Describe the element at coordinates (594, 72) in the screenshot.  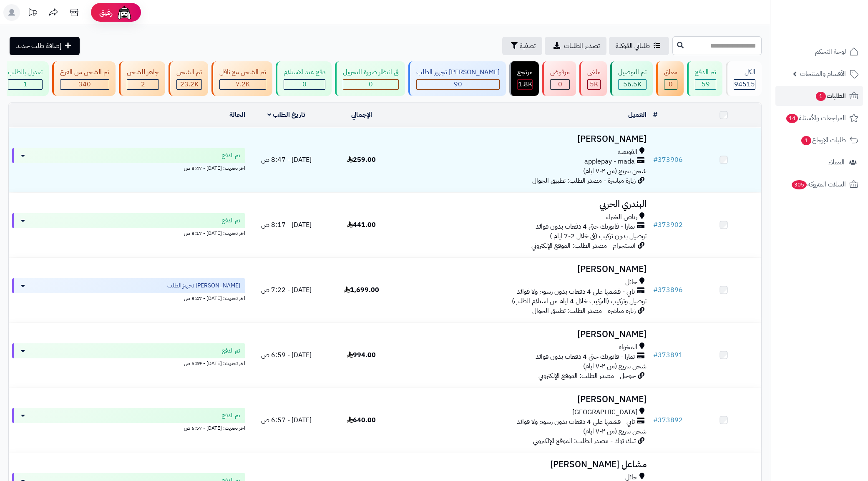
I see `div: ملغي` at that location.